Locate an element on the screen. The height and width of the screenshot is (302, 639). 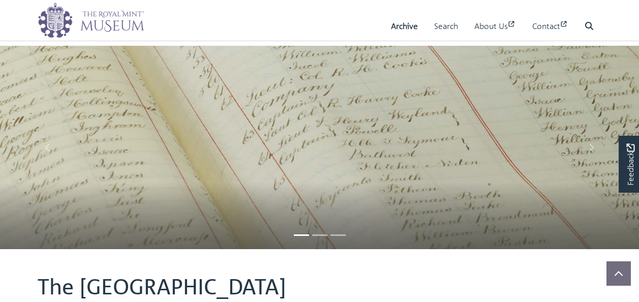
a: Contact is located at coordinates (550, 26).